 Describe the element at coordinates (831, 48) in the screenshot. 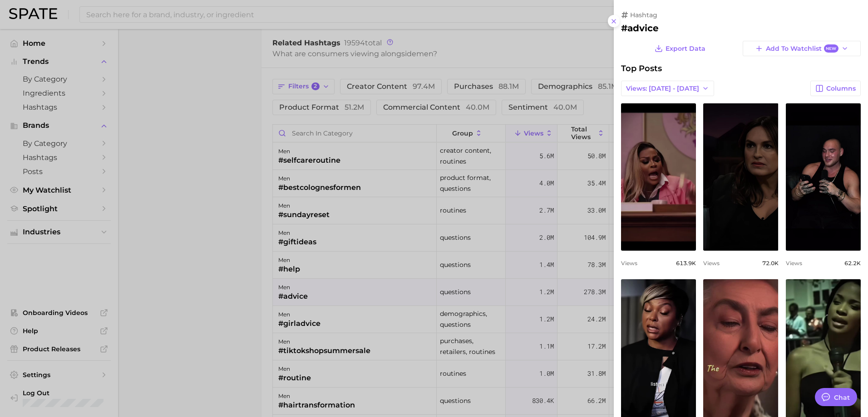

I see `span: New` at that location.